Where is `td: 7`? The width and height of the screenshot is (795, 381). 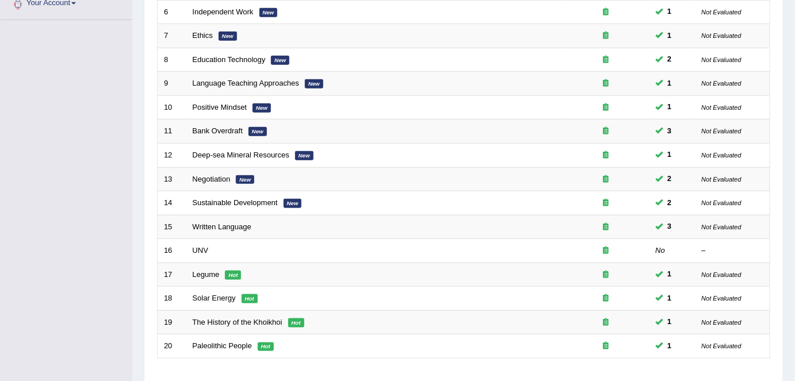
td: 7 is located at coordinates (172, 36).